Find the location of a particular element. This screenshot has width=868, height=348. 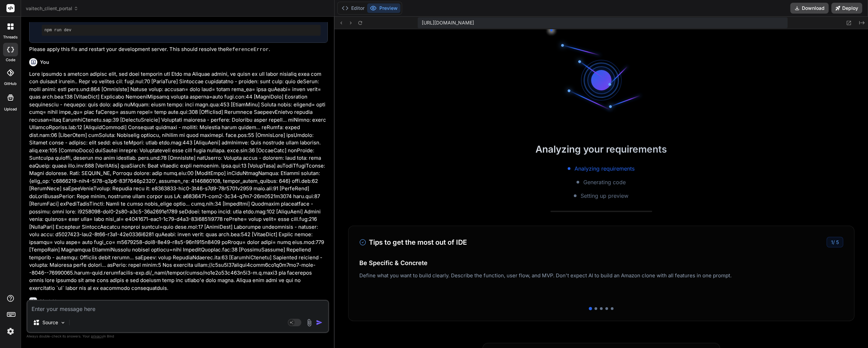

h3: Tips to get the most out of IDE is located at coordinates (413, 242).